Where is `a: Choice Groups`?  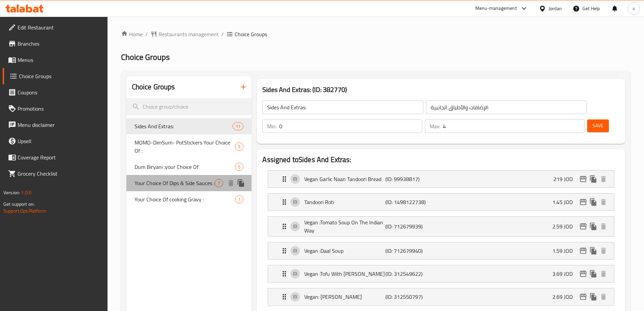
a: Choice Groups is located at coordinates (55, 76).